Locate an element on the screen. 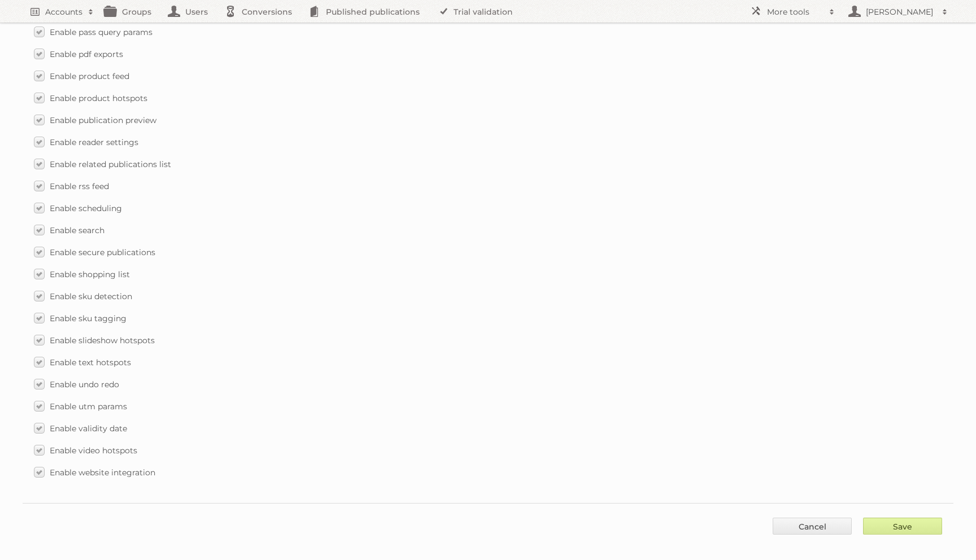 Image resolution: width=976 pixels, height=560 pixels. input: Save is located at coordinates (902, 526).